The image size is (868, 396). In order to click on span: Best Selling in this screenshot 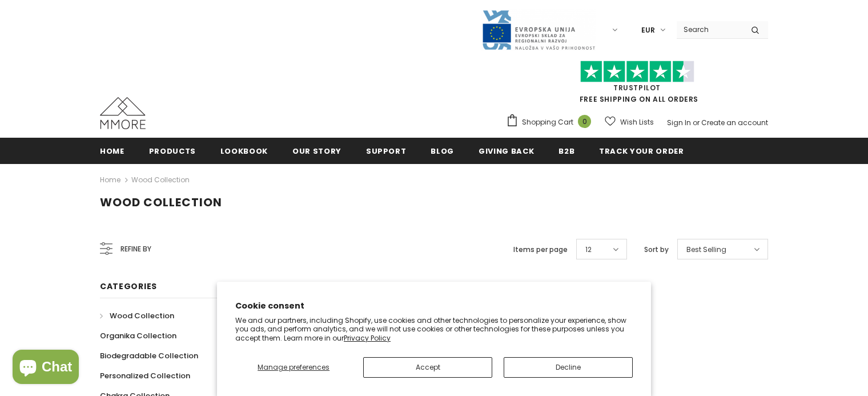, I will do `click(707, 250)`.